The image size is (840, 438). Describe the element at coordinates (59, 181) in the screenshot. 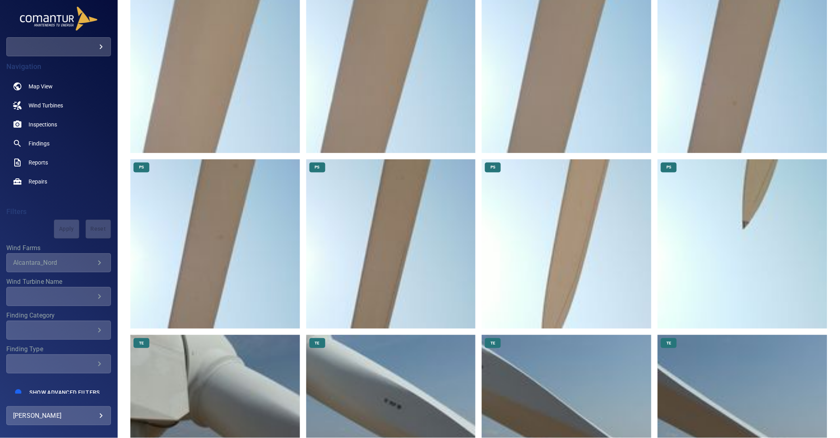

I see `a: repairs noActive` at that location.